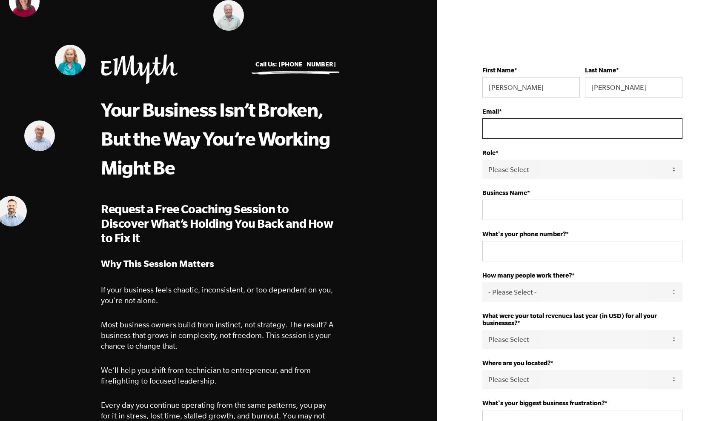 This screenshot has height=421, width=728. What do you see at coordinates (543, 403) in the screenshot?
I see `strong: What's your biggest business frustration?` at bounding box center [543, 403].